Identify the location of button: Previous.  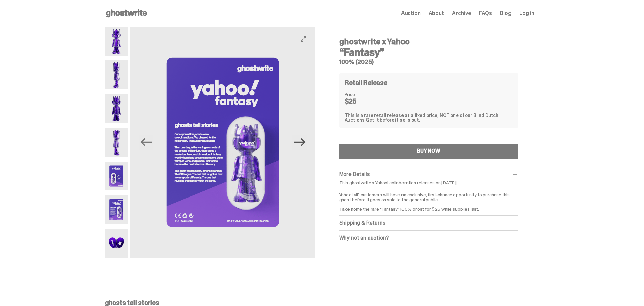
(146, 143).